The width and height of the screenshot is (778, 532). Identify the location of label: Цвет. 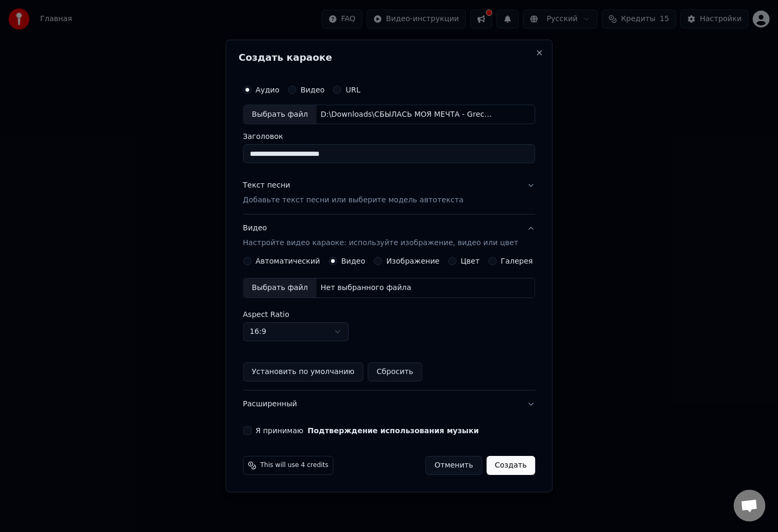
(471, 261).